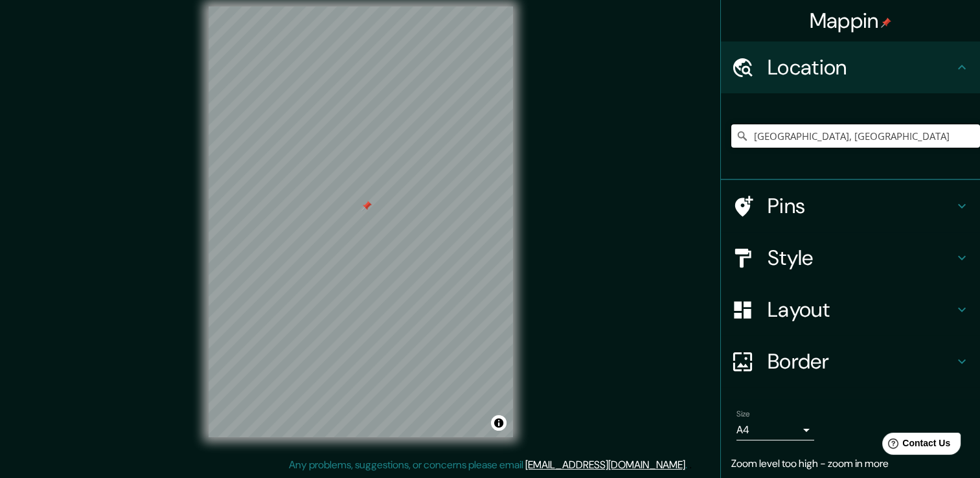  Describe the element at coordinates (499, 423) in the screenshot. I see `button: Toggle attribution` at that location.